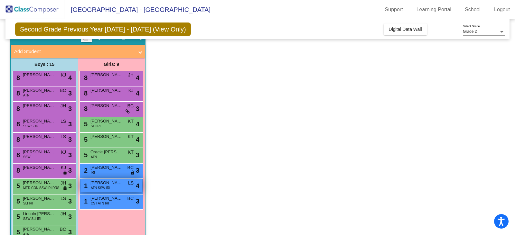 The image size is (515, 235). Describe the element at coordinates (100, 188) in the screenshot. I see `span: ATN SSW IRI` at that location.